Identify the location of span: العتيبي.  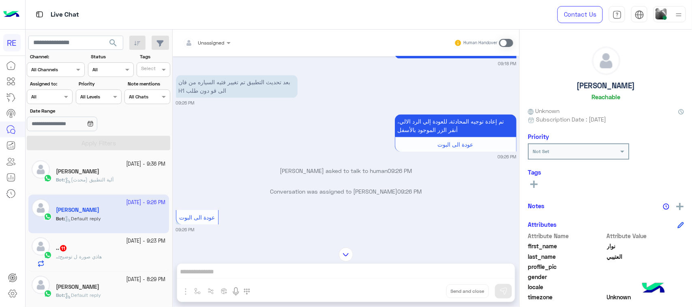
(646, 257).